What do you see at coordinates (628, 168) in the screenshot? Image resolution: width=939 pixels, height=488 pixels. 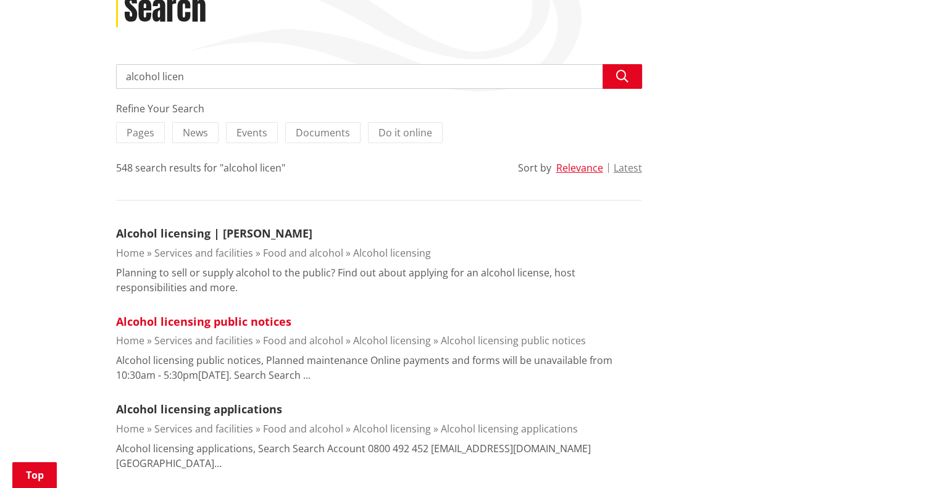 I see `button: Latest` at bounding box center [628, 168].